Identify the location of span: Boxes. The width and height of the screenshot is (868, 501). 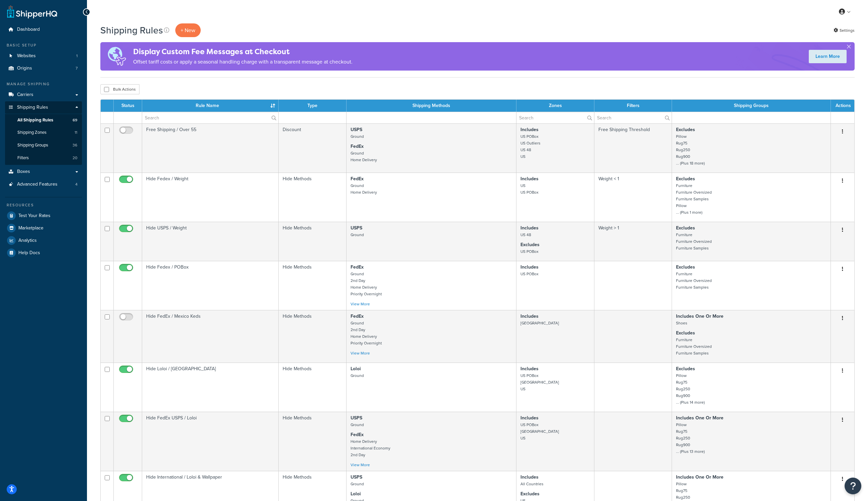
(23, 172).